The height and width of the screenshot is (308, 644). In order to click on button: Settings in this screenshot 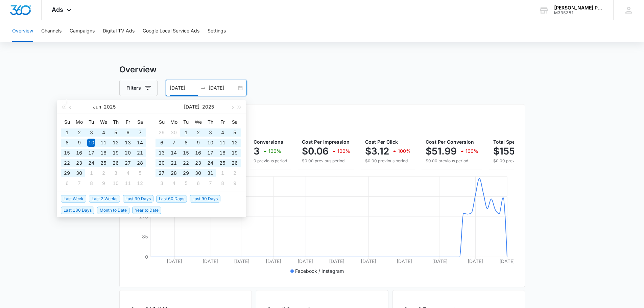, I will do `click(217, 31)`.